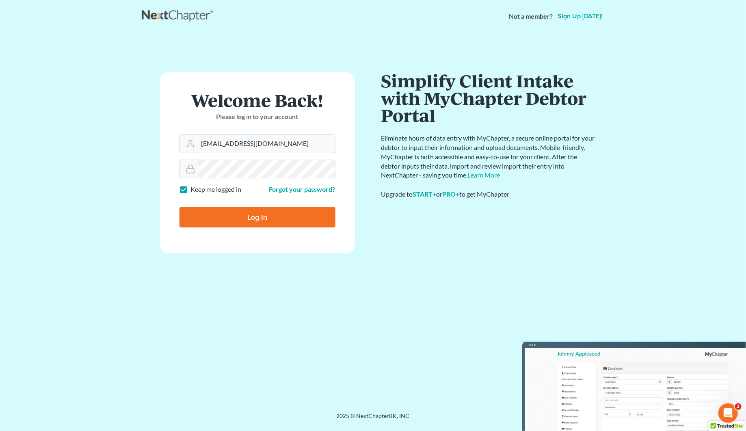 The height and width of the screenshot is (431, 746). I want to click on input: Log In, so click(258, 217).